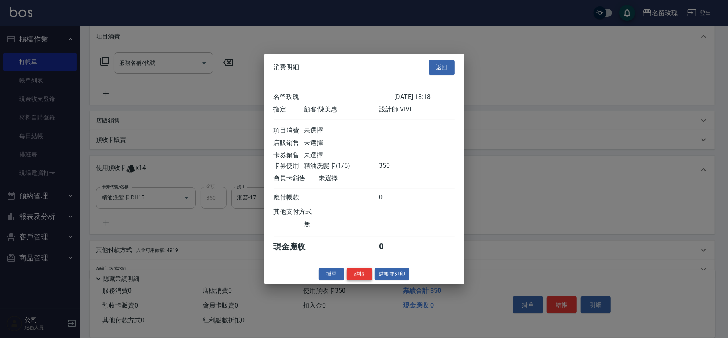 The image size is (728, 338). What do you see at coordinates (360, 274) in the screenshot?
I see `button: 結帳` at bounding box center [360, 274].